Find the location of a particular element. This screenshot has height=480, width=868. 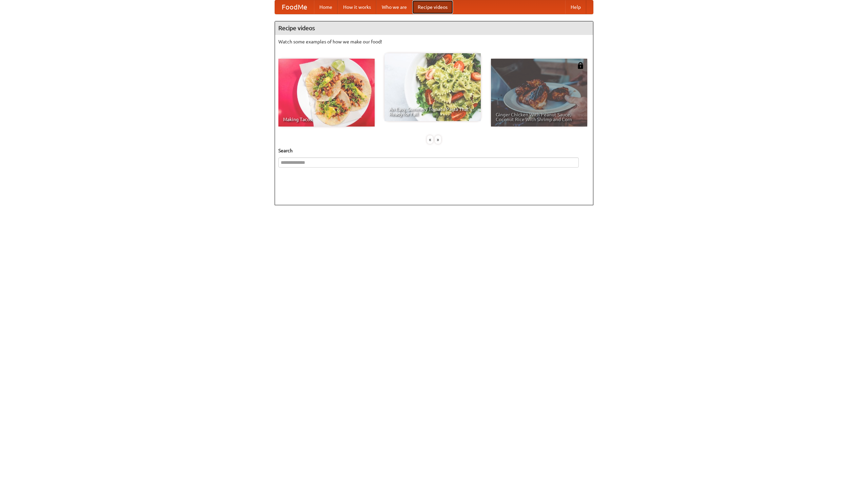

a: Recipe videos is located at coordinates (433, 7).